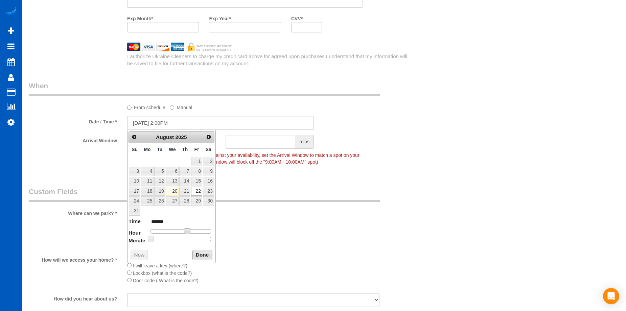 The image size is (626, 311). What do you see at coordinates (185, 181) in the screenshot?
I see `a: 14` at bounding box center [185, 181].